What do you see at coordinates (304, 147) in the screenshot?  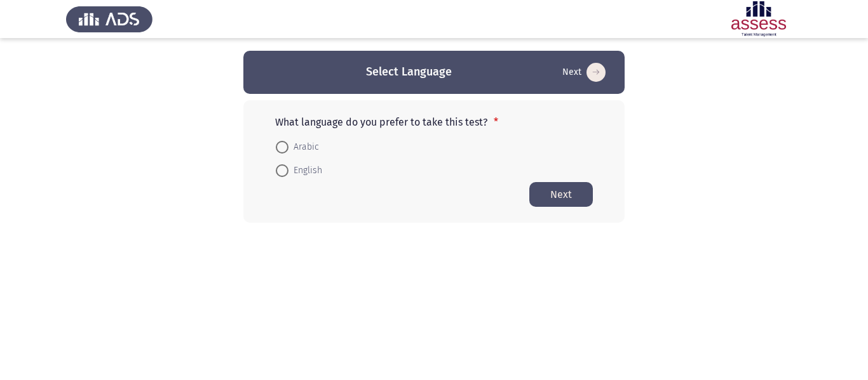 I see `span: Arabic` at bounding box center [304, 147].